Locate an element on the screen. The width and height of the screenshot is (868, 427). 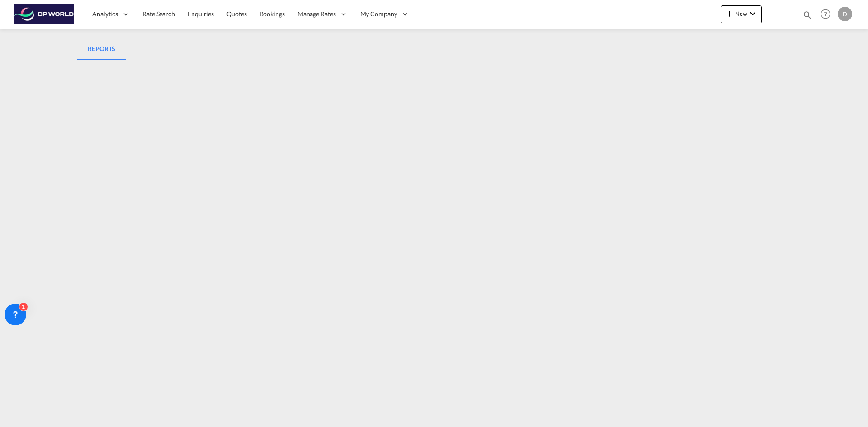
span: Quotes is located at coordinates (237, 14).